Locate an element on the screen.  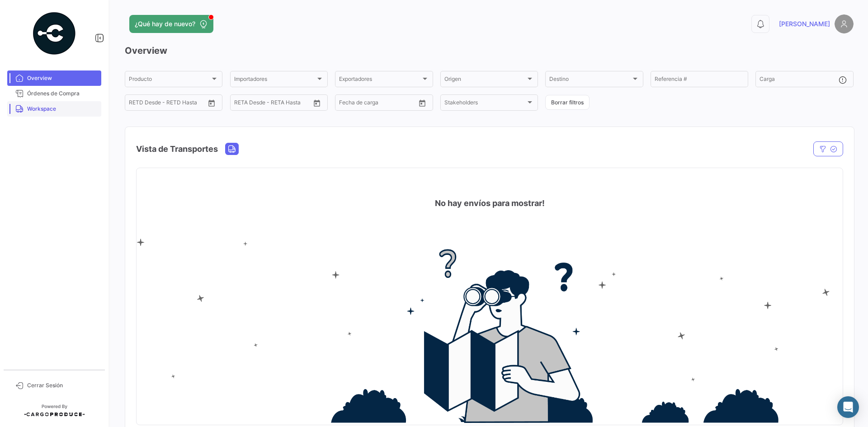
span: Destino is located at coordinates (590, 80).